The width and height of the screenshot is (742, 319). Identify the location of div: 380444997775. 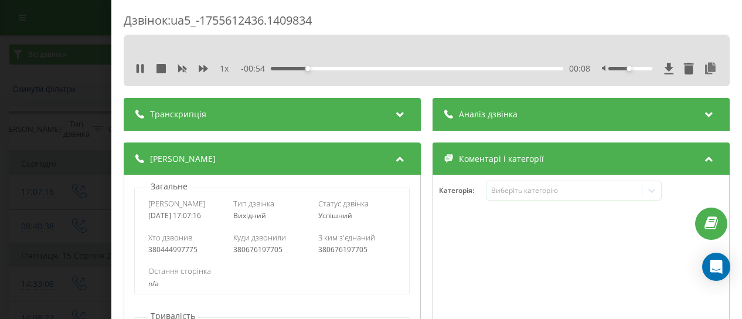
(187, 250).